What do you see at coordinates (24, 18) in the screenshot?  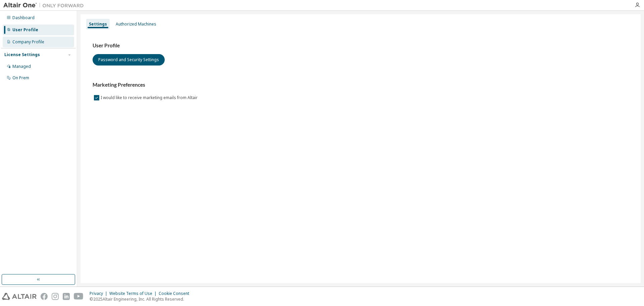 I see `div: Dashboard` at bounding box center [24, 18].